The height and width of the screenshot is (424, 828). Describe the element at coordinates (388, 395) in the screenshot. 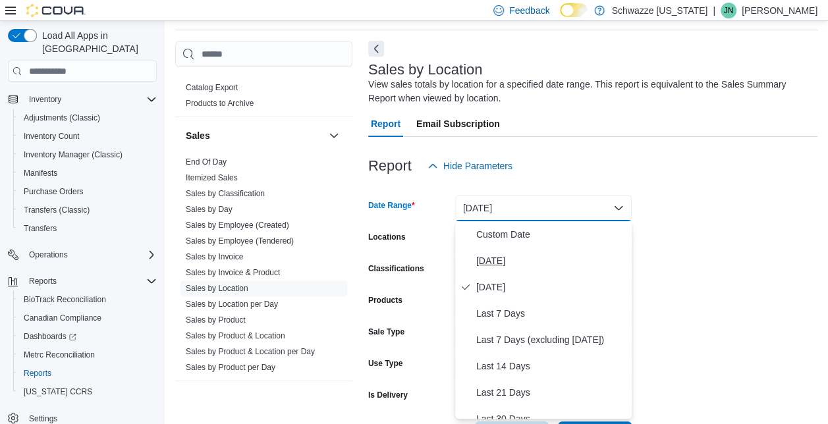

I see `label: Is Delivery` at that location.